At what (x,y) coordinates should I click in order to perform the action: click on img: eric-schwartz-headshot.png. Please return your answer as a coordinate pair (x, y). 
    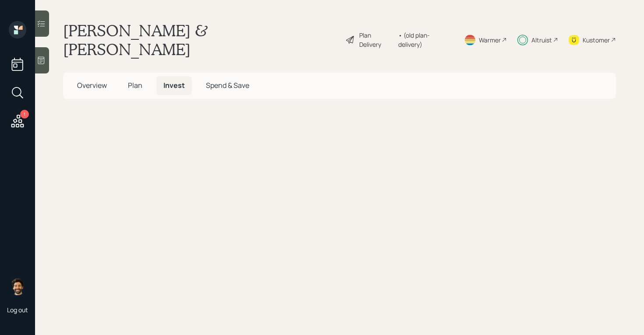
    Looking at the image, I should click on (18, 287).